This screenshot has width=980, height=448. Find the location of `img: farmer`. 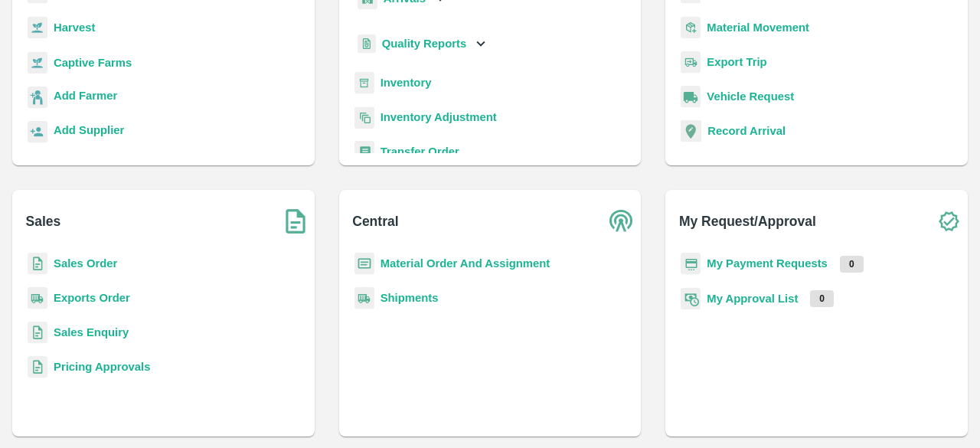

img: farmer is located at coordinates (38, 97).